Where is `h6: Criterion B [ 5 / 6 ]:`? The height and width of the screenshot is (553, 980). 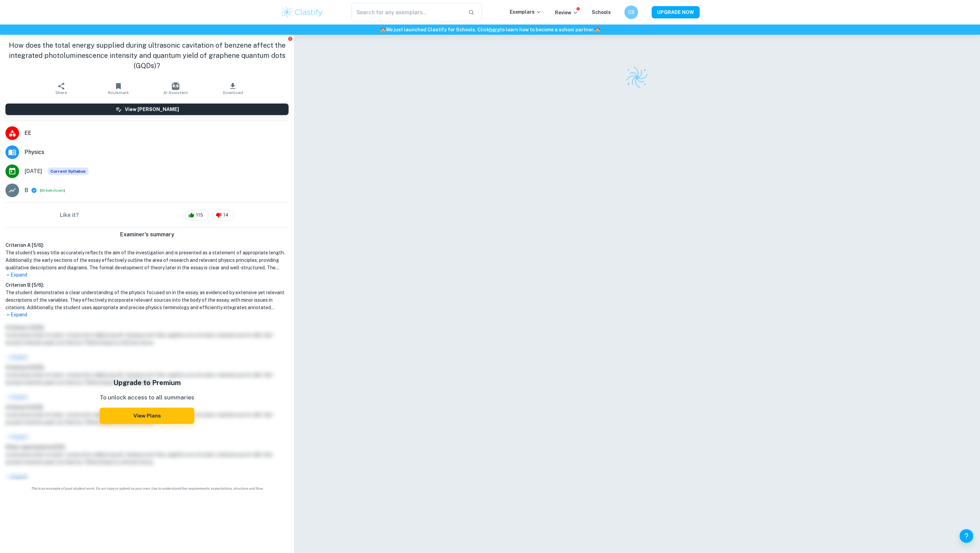 h6: Criterion B [ 5 / 6 ]: is located at coordinates (147, 285).